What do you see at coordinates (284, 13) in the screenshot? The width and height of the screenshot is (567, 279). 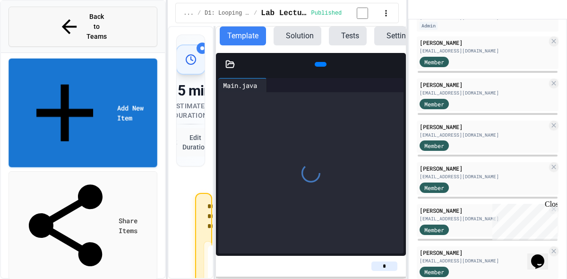 I see `span: Lab Lecture` at bounding box center [284, 13].